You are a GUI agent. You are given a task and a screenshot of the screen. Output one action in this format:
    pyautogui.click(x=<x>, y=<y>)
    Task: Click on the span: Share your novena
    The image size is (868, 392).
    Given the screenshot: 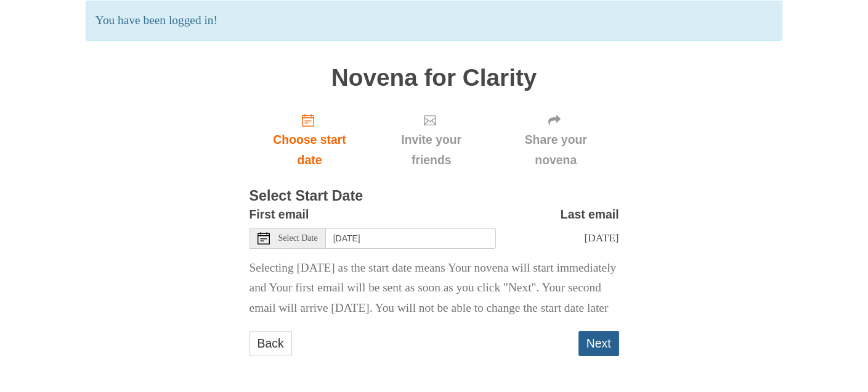 What is the action you would take?
    pyautogui.click(x=556, y=150)
    